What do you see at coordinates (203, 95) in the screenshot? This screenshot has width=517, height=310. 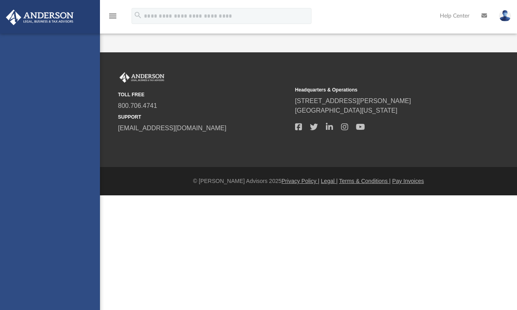 I see `small: TOLL FREE` at bounding box center [203, 95].